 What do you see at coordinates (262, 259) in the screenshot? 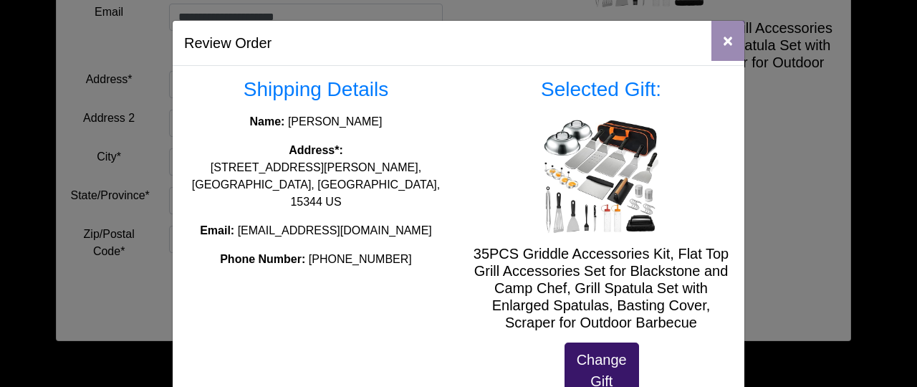
I see `strong: Phone Number:` at bounding box center [262, 259].